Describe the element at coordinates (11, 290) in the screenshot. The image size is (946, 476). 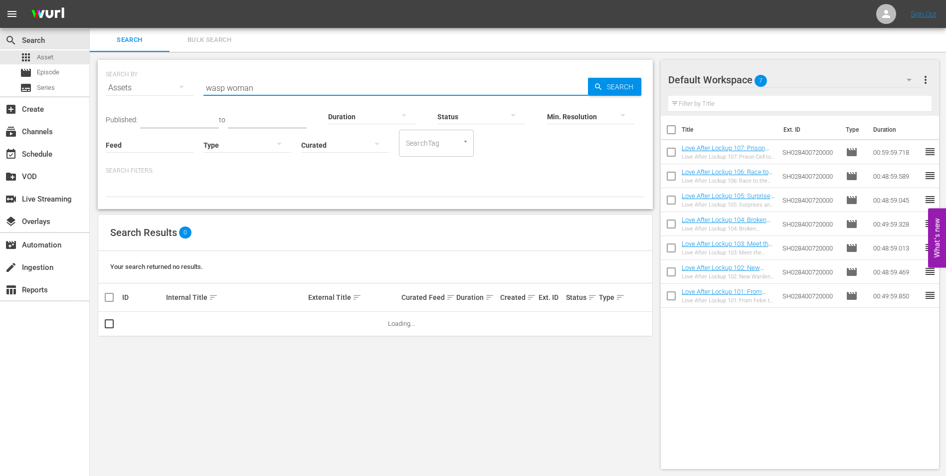
I see `span: Reports` at that location.